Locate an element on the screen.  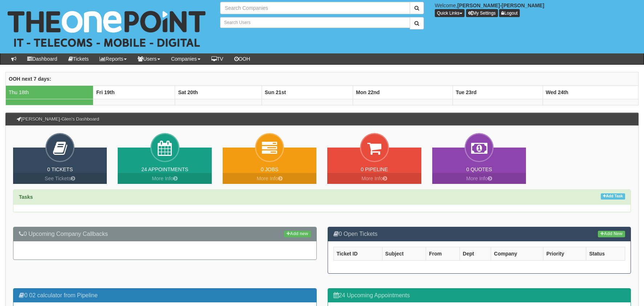
th: Ticket ID is located at coordinates (358, 253).